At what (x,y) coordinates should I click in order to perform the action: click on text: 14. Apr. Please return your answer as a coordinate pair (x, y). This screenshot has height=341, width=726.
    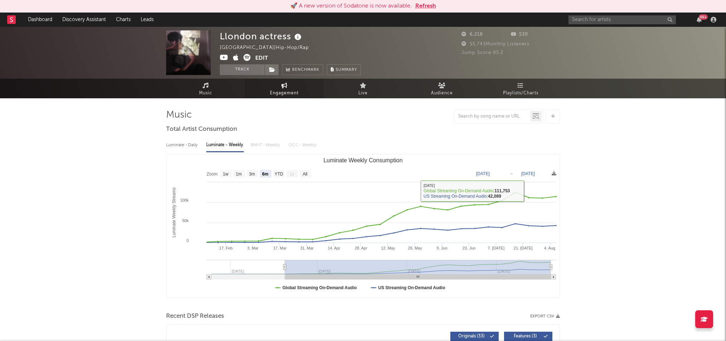
    Looking at the image, I should click on (334, 248).